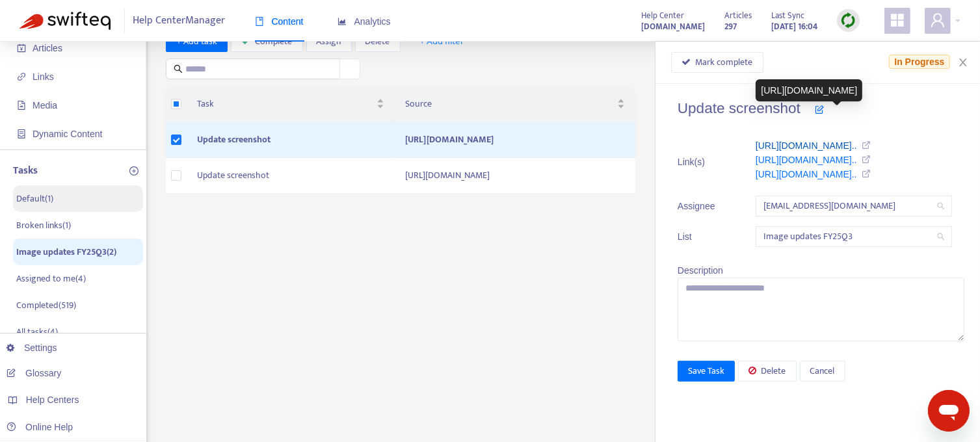 This screenshot has width=980, height=442. What do you see at coordinates (707, 372) in the screenshot?
I see `span: Save Task` at bounding box center [707, 372].